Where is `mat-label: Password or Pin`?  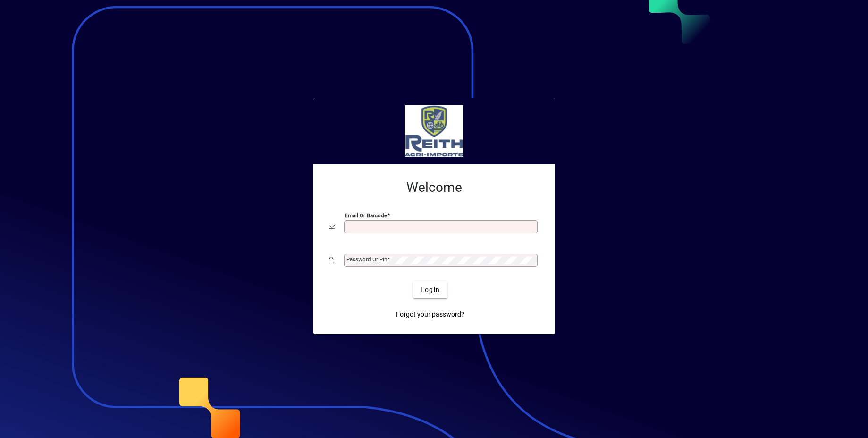
mat-label: Password or Pin is located at coordinates (367, 260).